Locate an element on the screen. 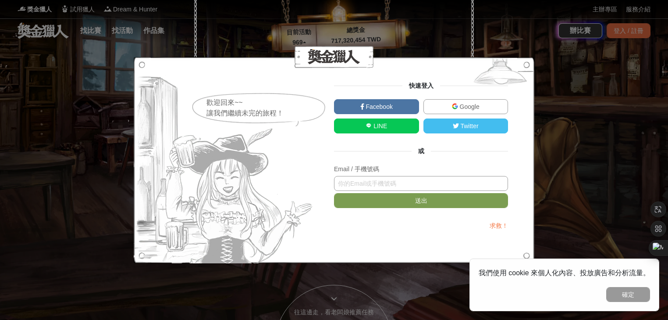 The image size is (668, 320). span: Facebook is located at coordinates (378, 107).